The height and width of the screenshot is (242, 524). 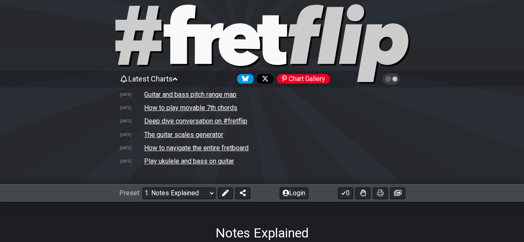 What do you see at coordinates (262, 233) in the screenshot?
I see `h1: Notes Explained` at bounding box center [262, 233].